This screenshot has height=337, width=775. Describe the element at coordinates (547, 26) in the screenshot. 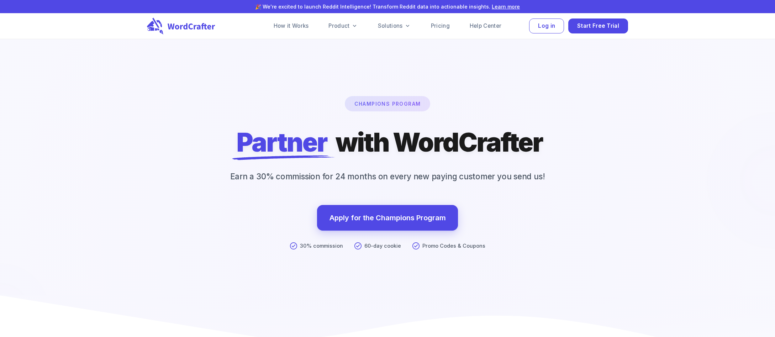

I see `button: Log in` at that location.